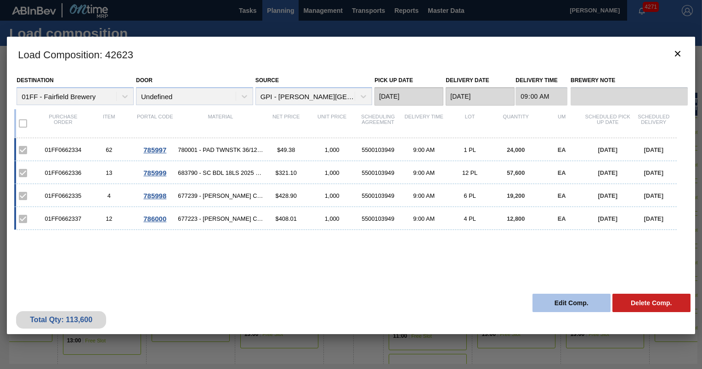 The image size is (702, 369). What do you see at coordinates (220, 219) in the screenshot?
I see `span: 677223 - CARR CAN BHL 12OZ OUTDOORS TWNSTK 30/12` at bounding box center [220, 219].